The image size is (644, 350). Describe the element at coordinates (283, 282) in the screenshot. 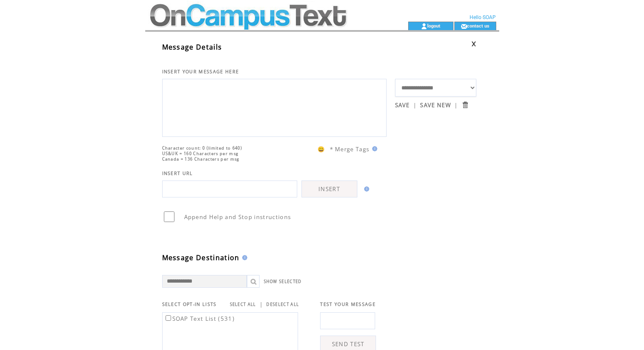

I see `a: SHOW SELECTED` at that location.